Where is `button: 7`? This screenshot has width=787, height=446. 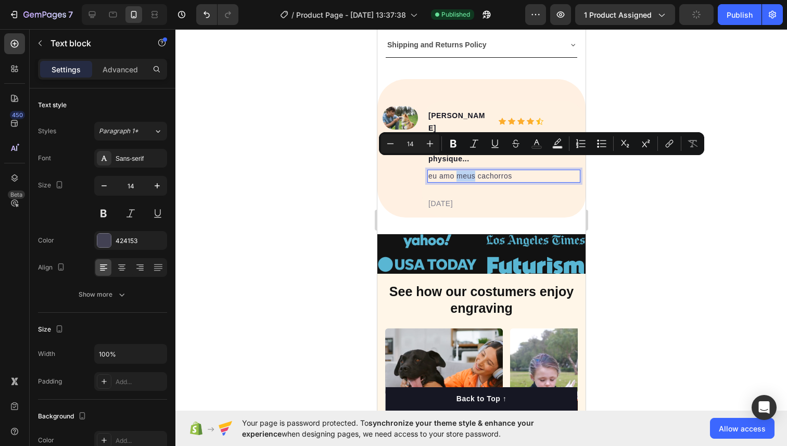
button: 7 is located at coordinates (41, 15).